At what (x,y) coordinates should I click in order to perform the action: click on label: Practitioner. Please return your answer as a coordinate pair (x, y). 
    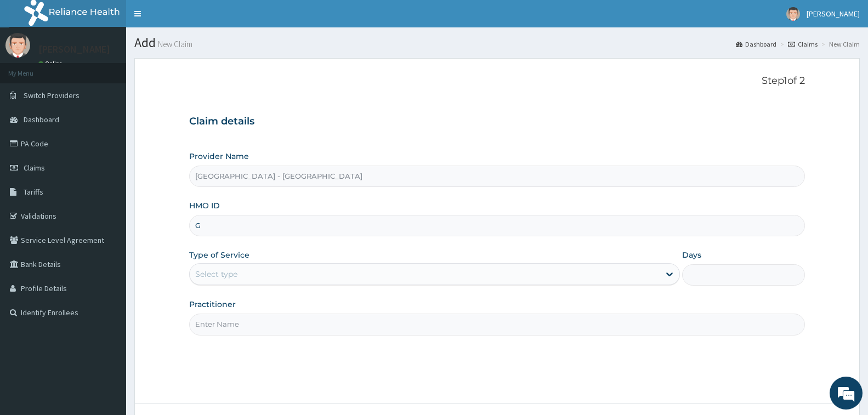
    Looking at the image, I should click on (212, 305).